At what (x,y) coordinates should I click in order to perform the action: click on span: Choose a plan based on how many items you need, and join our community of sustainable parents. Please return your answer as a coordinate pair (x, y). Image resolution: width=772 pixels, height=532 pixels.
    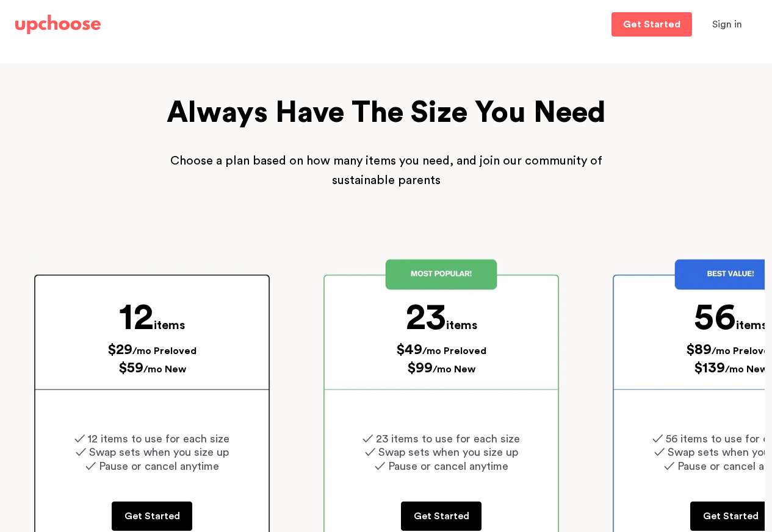
    Looking at the image, I should click on (386, 171).